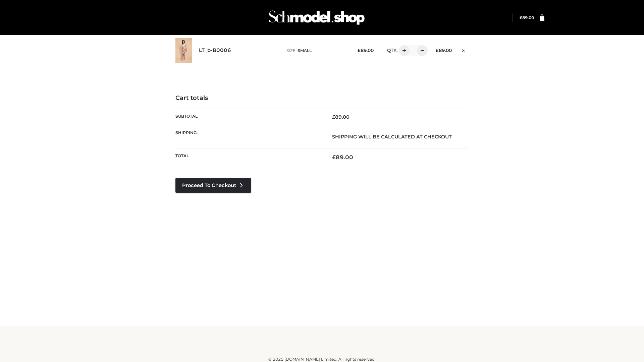  I want to click on th: Total, so click(248, 157).